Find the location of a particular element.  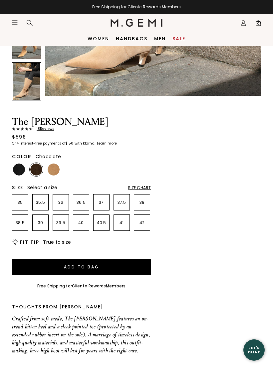

img: M.Gemi is located at coordinates (137, 23).